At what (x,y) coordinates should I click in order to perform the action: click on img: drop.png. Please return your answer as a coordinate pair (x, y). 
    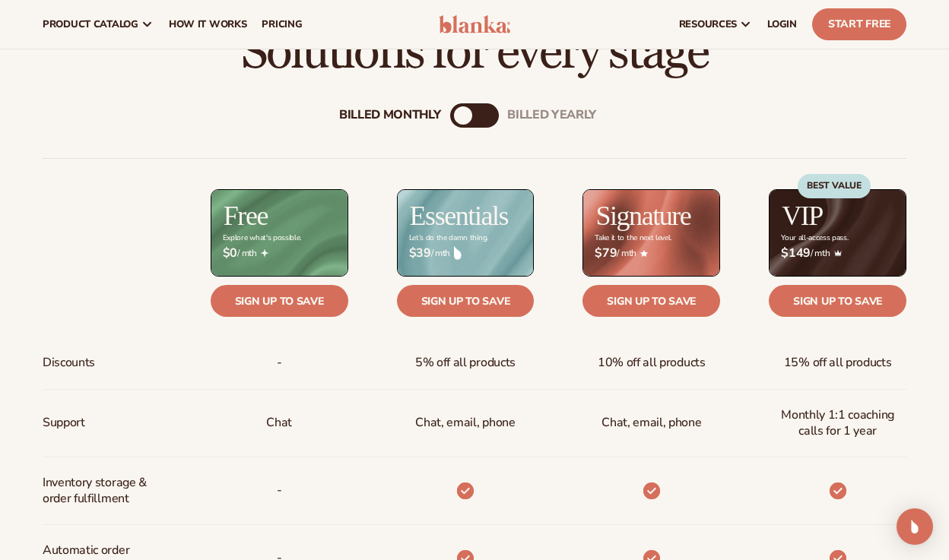
    Looking at the image, I should click on (458, 253).